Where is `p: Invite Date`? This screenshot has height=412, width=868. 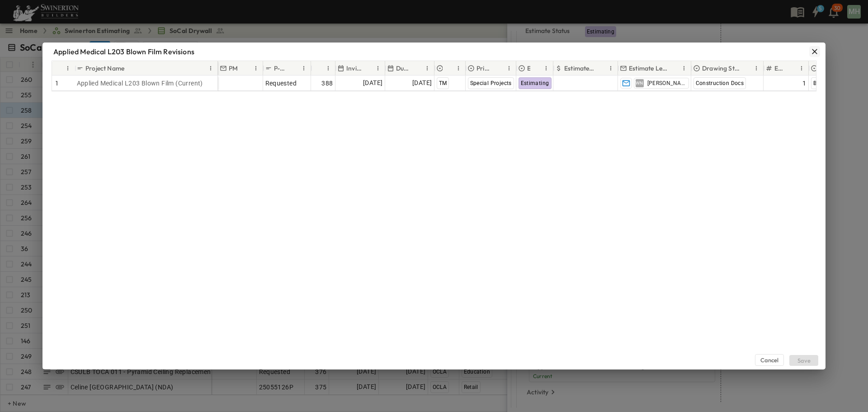
p: Invite Date is located at coordinates (354, 68).